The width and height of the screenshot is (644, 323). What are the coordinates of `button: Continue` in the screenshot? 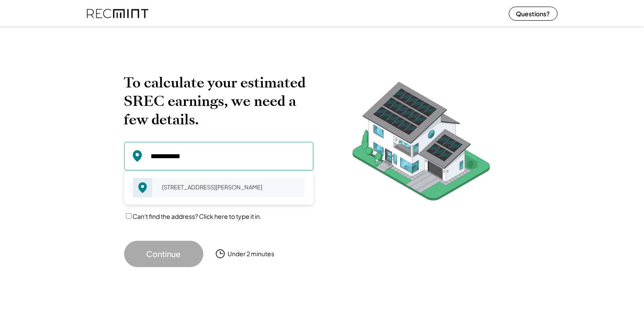 It's located at (164, 254).